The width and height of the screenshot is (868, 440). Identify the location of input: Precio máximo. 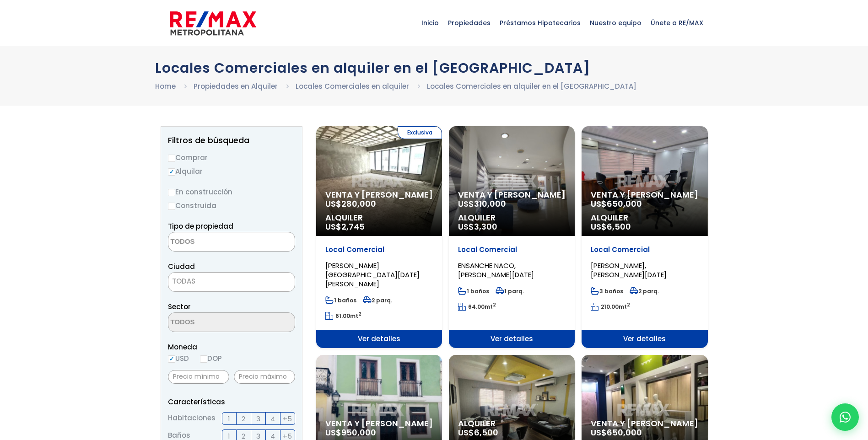
(264, 377).